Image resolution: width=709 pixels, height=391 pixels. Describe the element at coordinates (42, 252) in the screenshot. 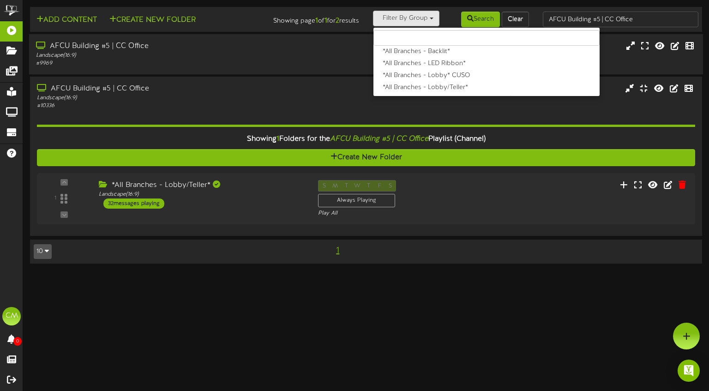

I see `button: 10` at that location.